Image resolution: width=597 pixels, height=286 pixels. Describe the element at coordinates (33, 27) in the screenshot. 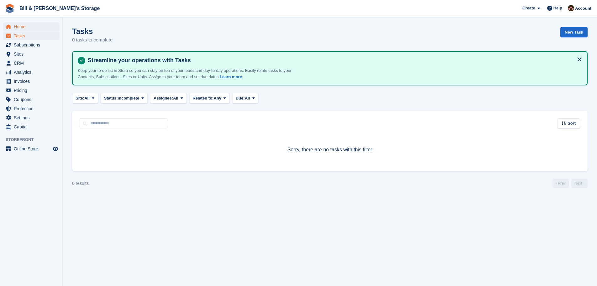

I see `span: Home` at that location.